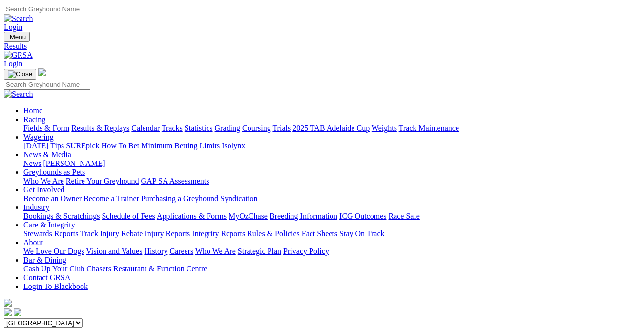 The width and height of the screenshot is (644, 329). Describe the element at coordinates (332, 181) in the screenshot. I see `div: Greyhounds as Pets` at that location.